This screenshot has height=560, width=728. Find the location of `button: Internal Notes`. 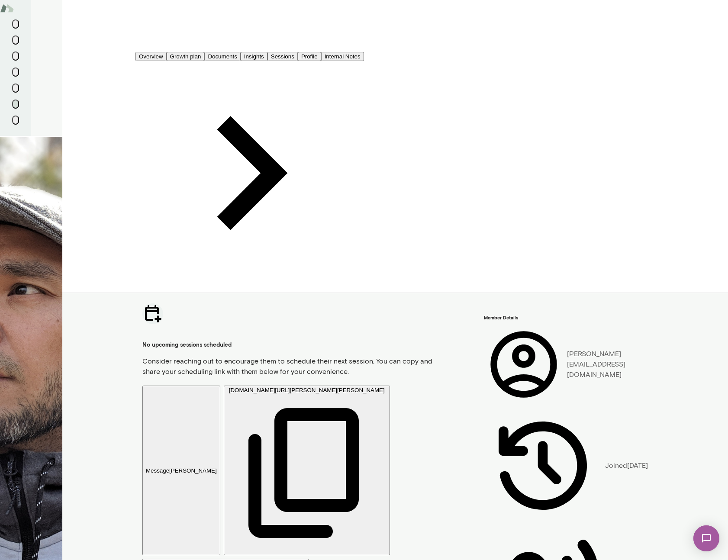

button: Internal Notes is located at coordinates (342, 56).